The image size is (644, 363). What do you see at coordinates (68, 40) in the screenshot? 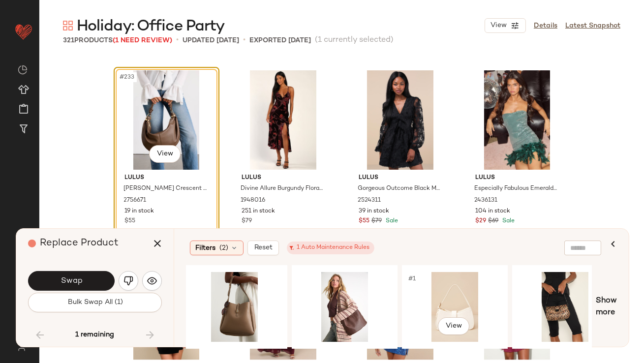
I see `span: 321` at bounding box center [68, 40].